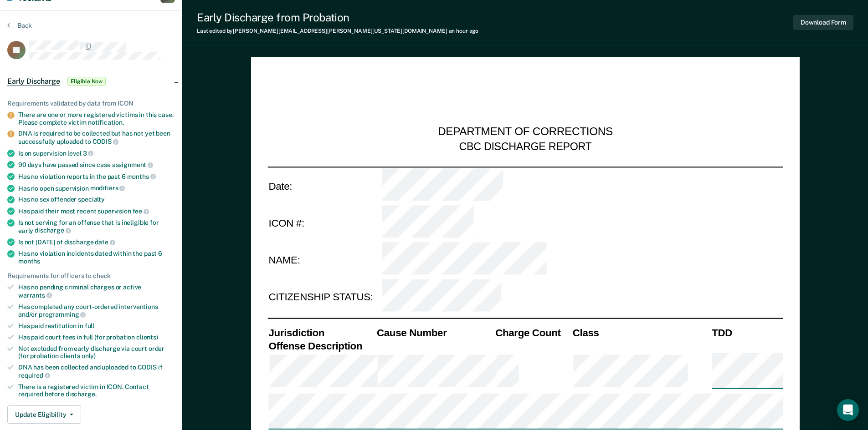 The width and height of the screenshot is (868, 430). I want to click on div: Has paid their most recent supervision, so click(97, 211).